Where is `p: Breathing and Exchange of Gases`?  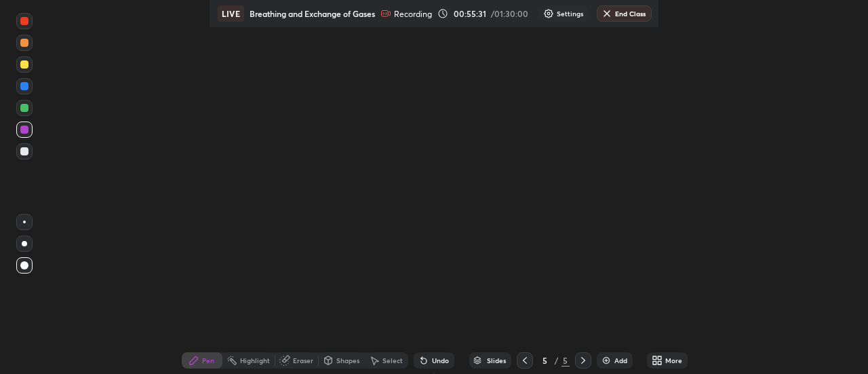
p: Breathing and Exchange of Gases is located at coordinates (312, 13).